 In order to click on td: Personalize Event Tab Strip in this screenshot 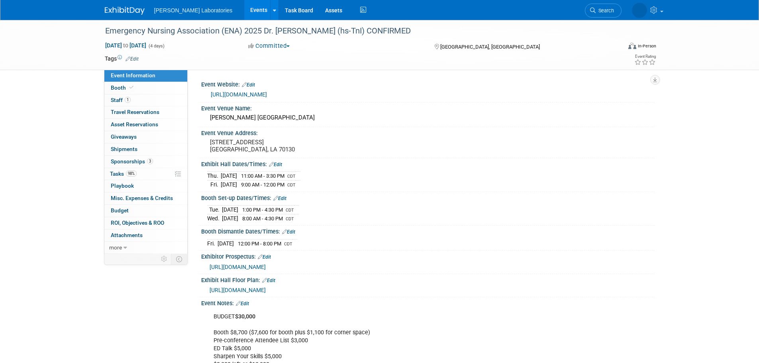, I will do `click(164, 259)`.